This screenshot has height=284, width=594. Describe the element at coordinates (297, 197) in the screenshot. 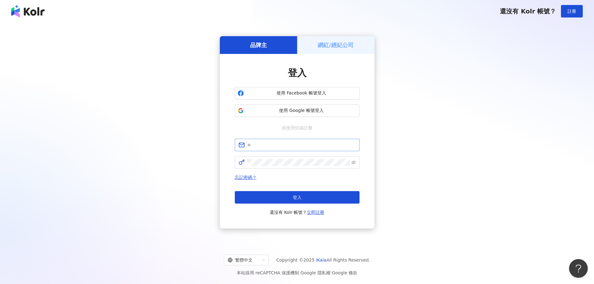

I see `button: 登入` at that location.